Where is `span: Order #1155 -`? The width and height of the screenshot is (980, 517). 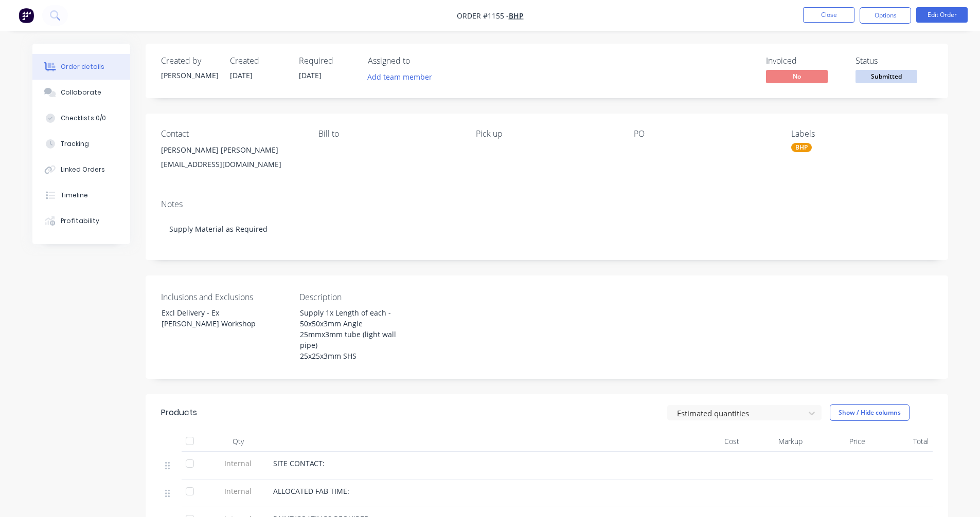 span: Order #1155 - is located at coordinates (482, 16).